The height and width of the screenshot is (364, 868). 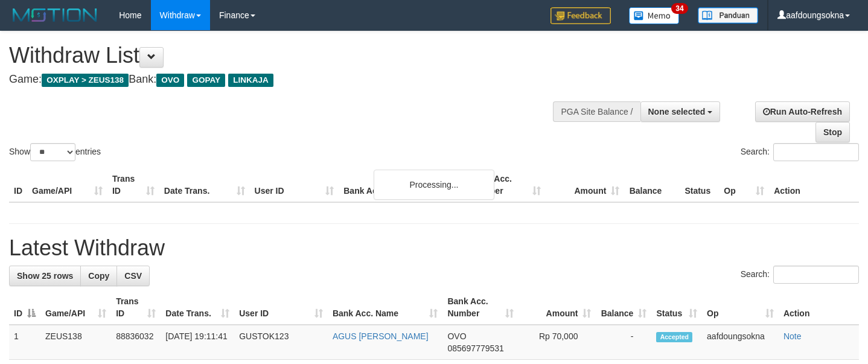 What do you see at coordinates (679, 9) in the screenshot?
I see `span: 34` at bounding box center [679, 9].